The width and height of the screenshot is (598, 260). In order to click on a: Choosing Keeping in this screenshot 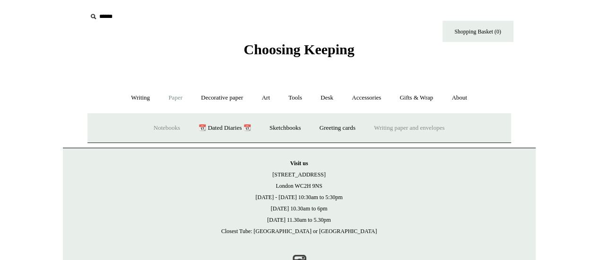, I will do `click(299, 52)`.